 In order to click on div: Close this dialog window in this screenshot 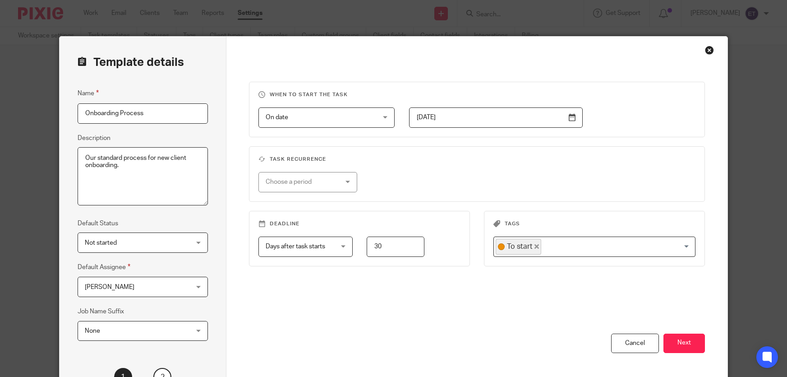, I will do `click(709, 50)`.